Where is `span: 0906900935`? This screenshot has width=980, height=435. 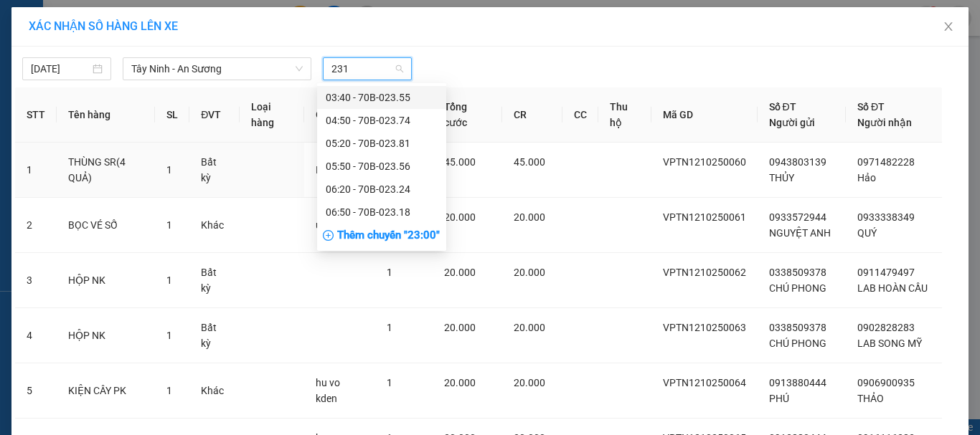
span: 0906900935 is located at coordinates (885, 383).